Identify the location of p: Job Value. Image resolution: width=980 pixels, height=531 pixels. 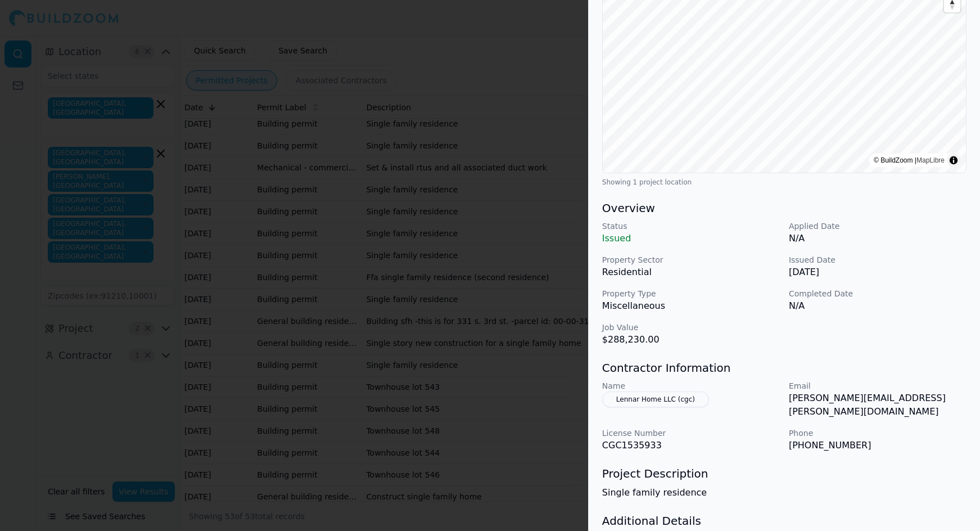
(691, 327).